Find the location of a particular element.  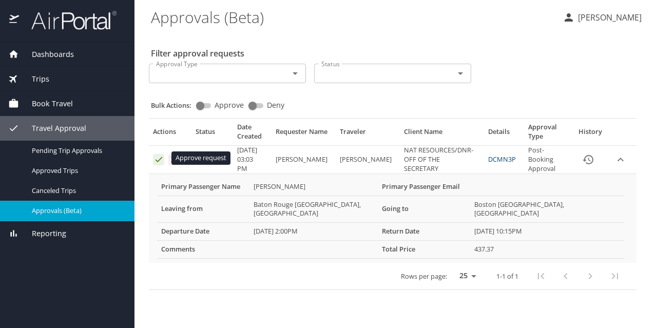

img: airportal-logo.png is located at coordinates (68, 20).